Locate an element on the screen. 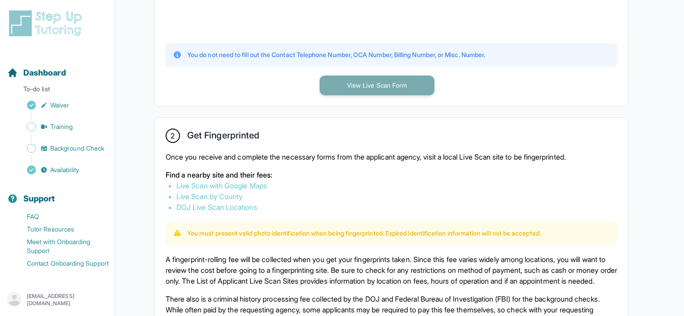 The image size is (684, 316). span: Background Check is located at coordinates (77, 148).